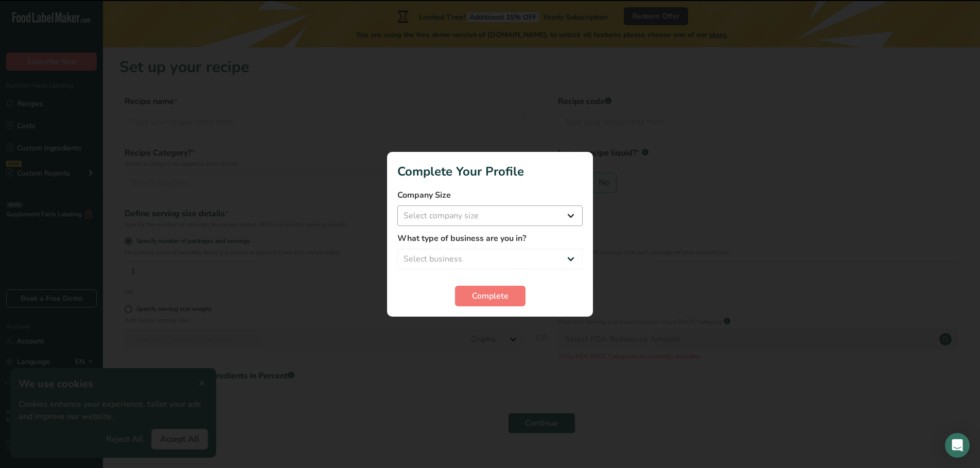  What do you see at coordinates (490, 195) in the screenshot?
I see `label: Company Size` at bounding box center [490, 195].